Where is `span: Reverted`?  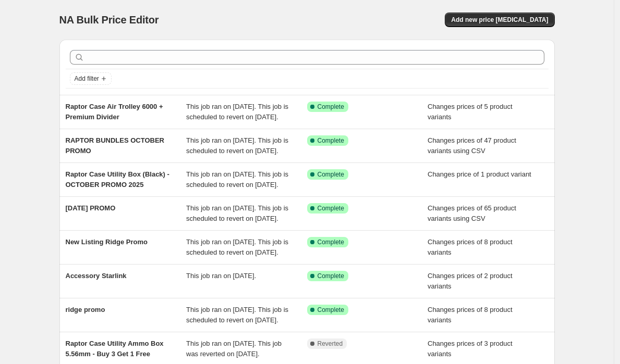
span: Reverted is located at coordinates (330, 344).